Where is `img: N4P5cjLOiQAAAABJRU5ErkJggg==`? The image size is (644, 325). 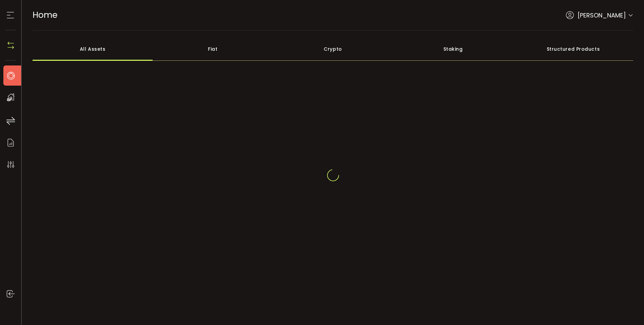
img: N4P5cjLOiQAAAABJRU5ErkJggg== is located at coordinates (11, 45).